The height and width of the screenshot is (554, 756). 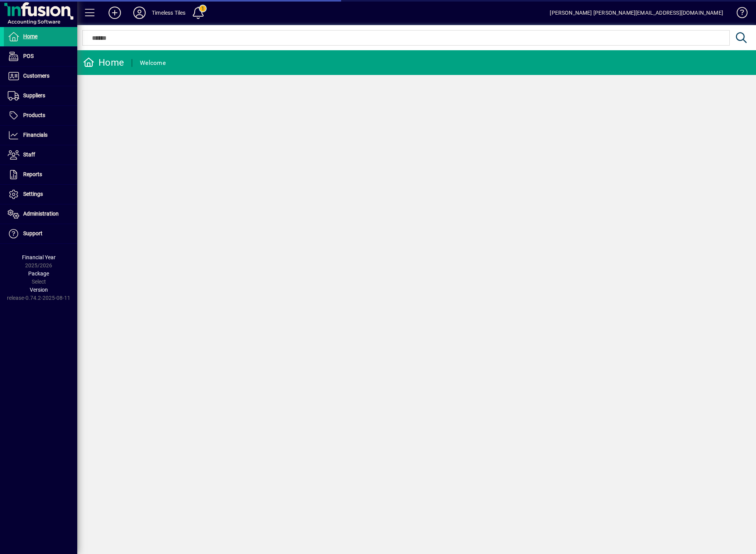 I want to click on span: Financial Year, so click(x=39, y=258).